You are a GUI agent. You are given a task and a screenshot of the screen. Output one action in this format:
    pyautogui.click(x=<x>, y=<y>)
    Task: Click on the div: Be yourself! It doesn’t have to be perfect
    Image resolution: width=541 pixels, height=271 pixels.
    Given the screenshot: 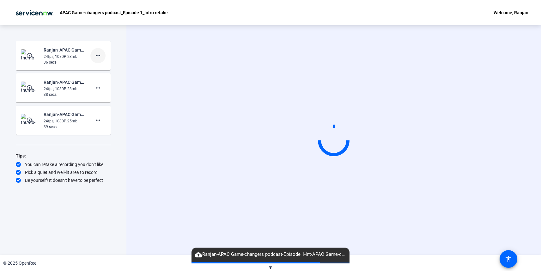 What is the action you would take?
    pyautogui.click(x=63, y=180)
    